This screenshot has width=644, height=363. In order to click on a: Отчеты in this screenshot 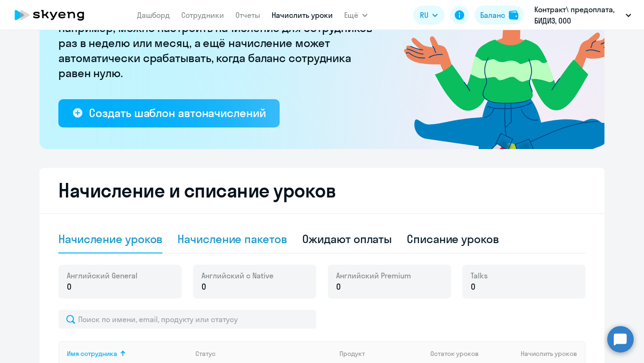, I will do `click(248, 15)`.